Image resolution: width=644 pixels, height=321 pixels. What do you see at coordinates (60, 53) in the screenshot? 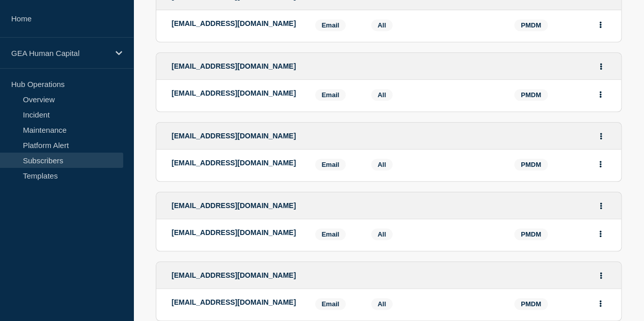
I see `p: GEA Human Capital` at bounding box center [60, 53].